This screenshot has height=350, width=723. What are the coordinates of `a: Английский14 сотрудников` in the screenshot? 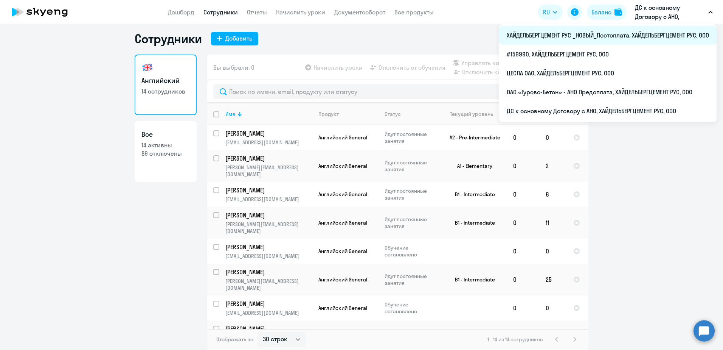 It's located at (166, 85).